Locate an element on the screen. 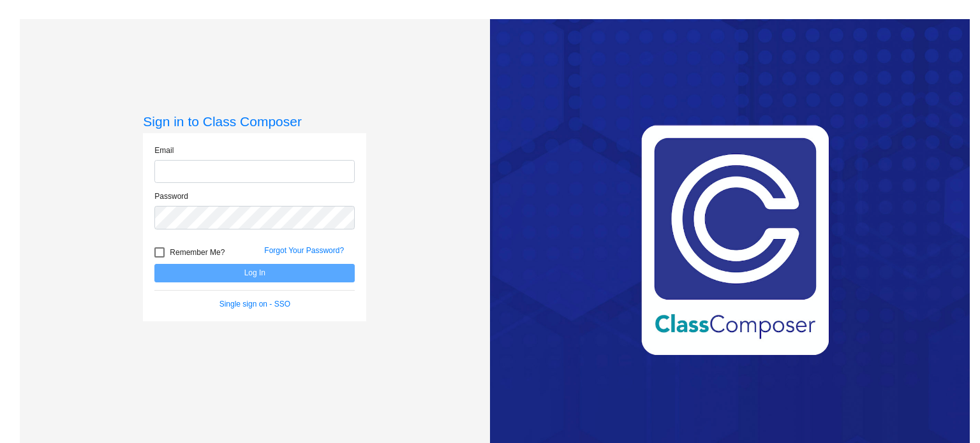 The height and width of the screenshot is (443, 980). a: Forgot Your Password? is located at coordinates (304, 251).